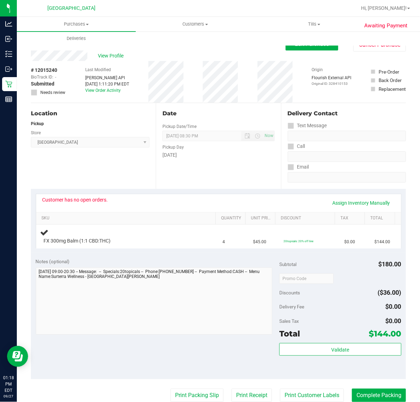 The height and width of the screenshot is (402, 420). Describe the element at coordinates (9, 54) in the screenshot. I see `inline-svg: Inventory` at that location.